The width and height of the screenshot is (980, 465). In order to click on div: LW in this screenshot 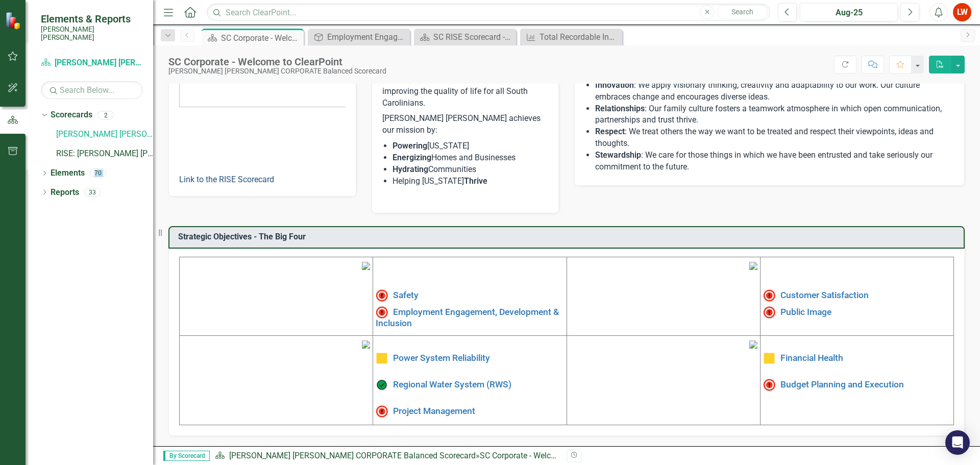, I will do `click(962, 12)`.